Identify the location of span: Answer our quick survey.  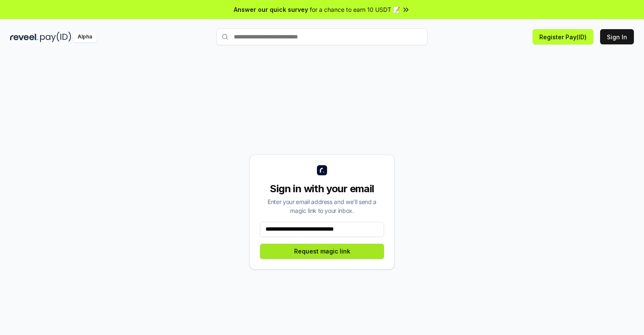
(271, 9).